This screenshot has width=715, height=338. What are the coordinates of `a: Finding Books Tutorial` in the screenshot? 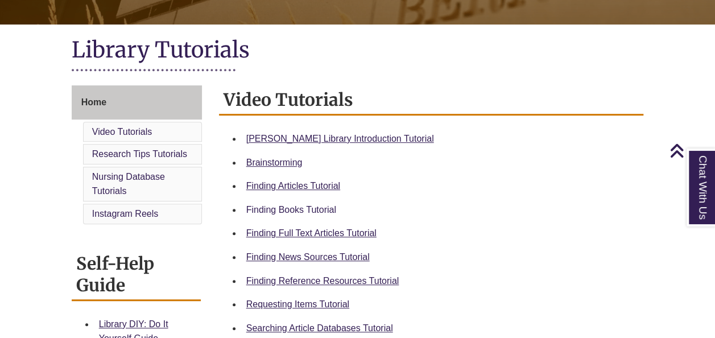 It's located at (291, 209).